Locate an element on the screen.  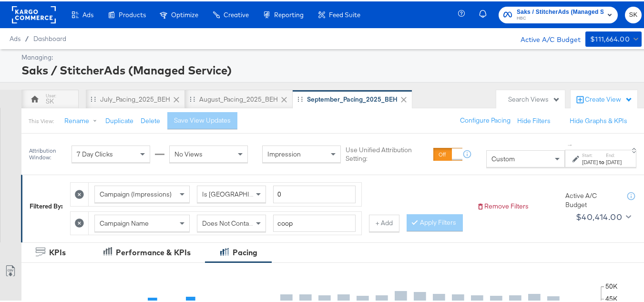
span: Does Not Contain is located at coordinates (228, 222).